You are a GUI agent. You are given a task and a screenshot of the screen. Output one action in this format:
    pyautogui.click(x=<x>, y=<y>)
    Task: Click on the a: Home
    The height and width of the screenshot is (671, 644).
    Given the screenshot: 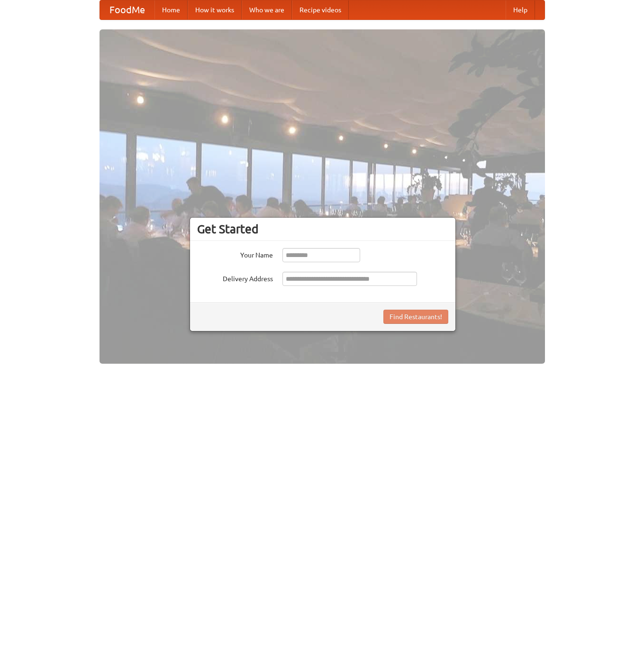 What is the action you would take?
    pyautogui.click(x=171, y=10)
    